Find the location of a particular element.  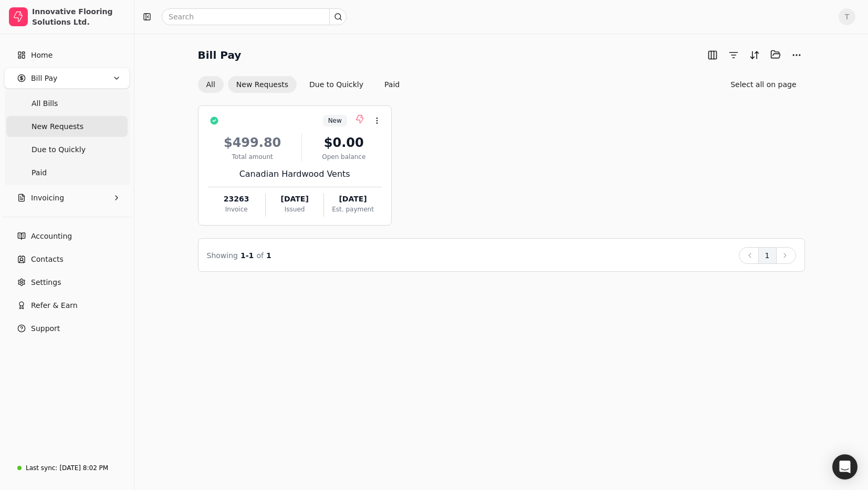

span: Invoicing is located at coordinates (47, 198).